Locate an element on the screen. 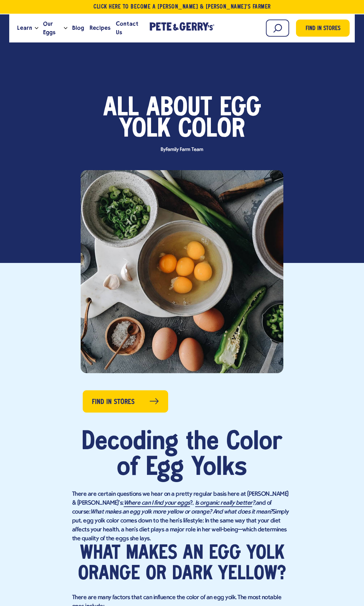 The height and width of the screenshot is (606, 364). a: Learn is located at coordinates (25, 28).